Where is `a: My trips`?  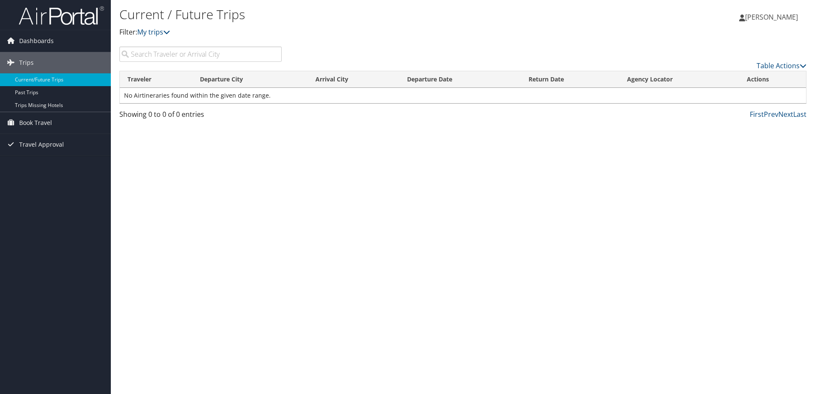 a: My trips is located at coordinates (153, 32).